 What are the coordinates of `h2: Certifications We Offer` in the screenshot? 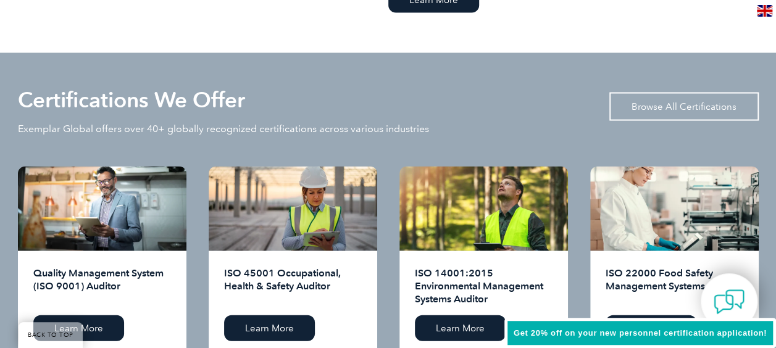 It's located at (131, 100).